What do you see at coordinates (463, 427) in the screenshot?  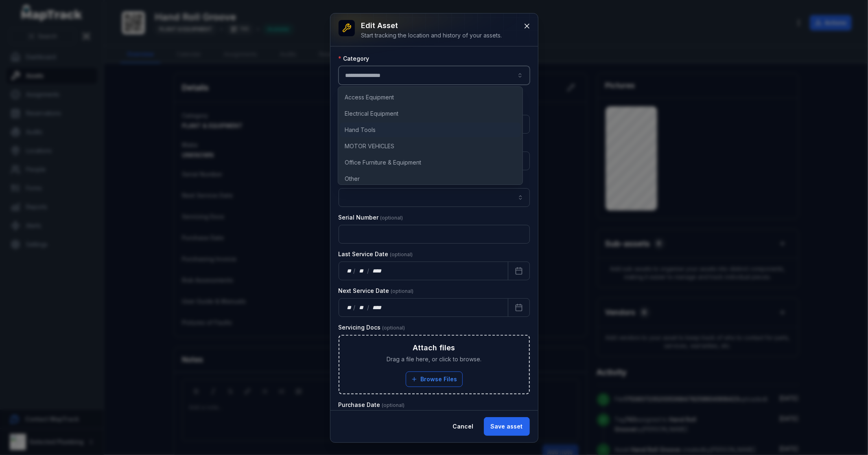 I see `button: Cancel` at bounding box center [463, 427].